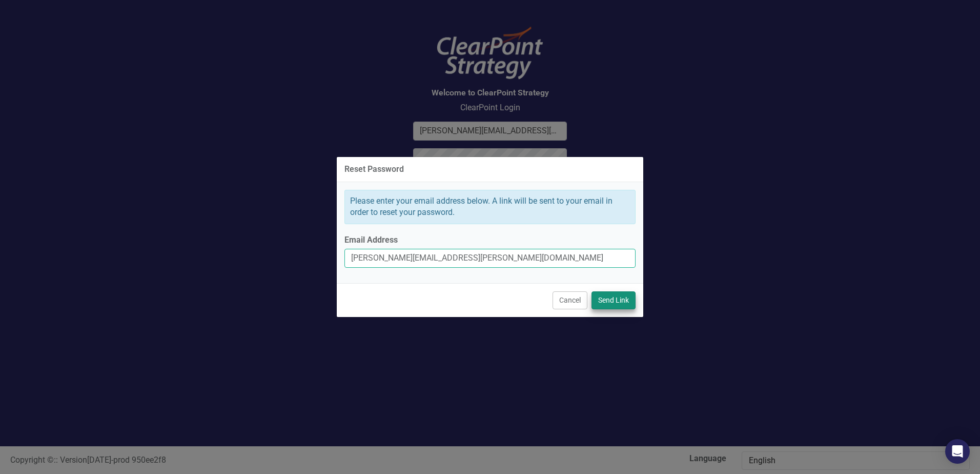 The width and height of the screenshot is (980, 474). I want to click on input: Email Address, so click(490, 258).